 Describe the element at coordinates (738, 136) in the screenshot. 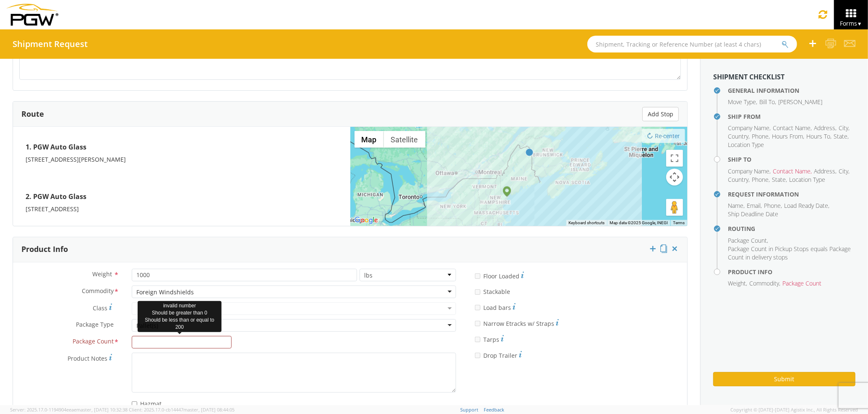

I see `span: Country` at that location.